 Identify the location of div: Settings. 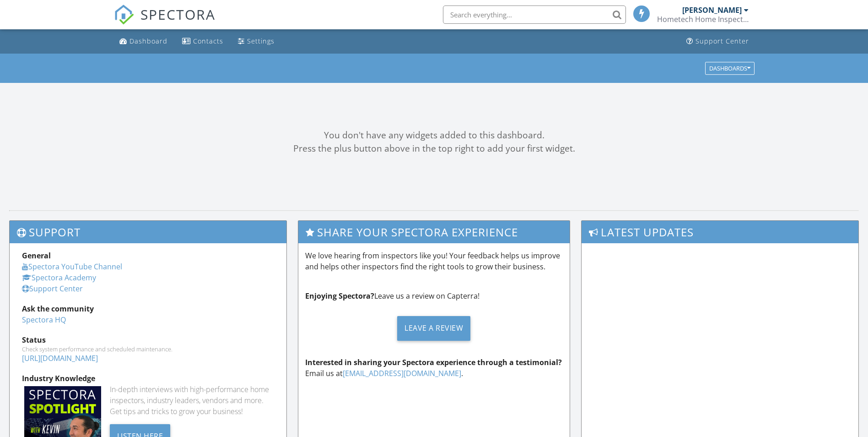
(261, 41).